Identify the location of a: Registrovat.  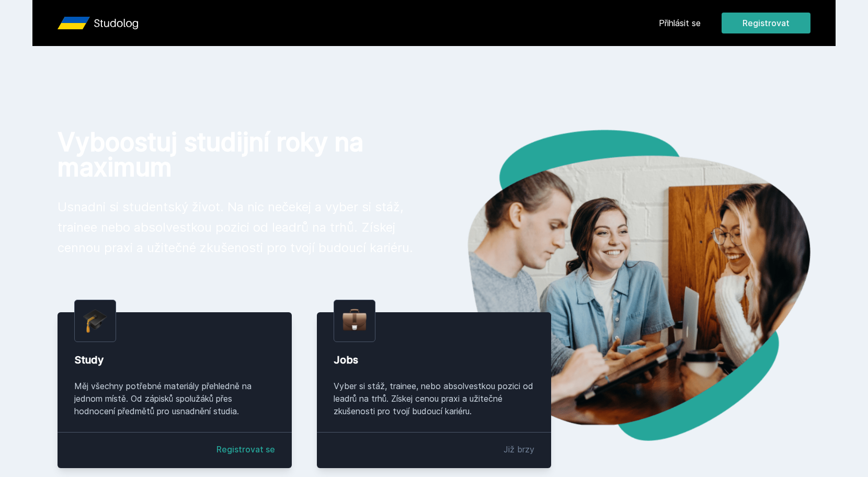
(766, 23).